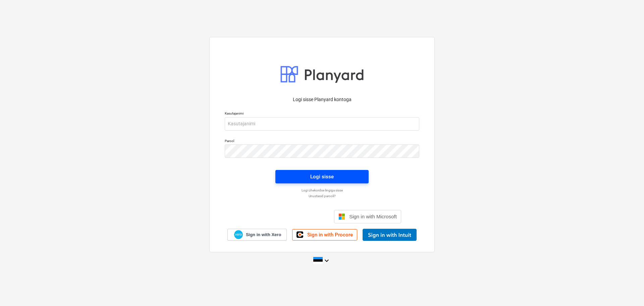  I want to click on p: Kasutajanimi, so click(322, 114).